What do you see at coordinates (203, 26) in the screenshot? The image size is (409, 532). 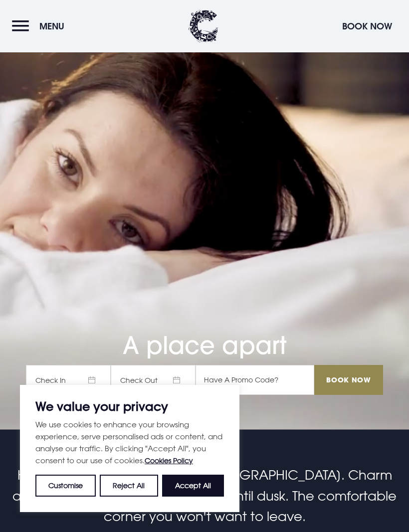 I see `img: Clandeboye Lodge` at bounding box center [203, 26].